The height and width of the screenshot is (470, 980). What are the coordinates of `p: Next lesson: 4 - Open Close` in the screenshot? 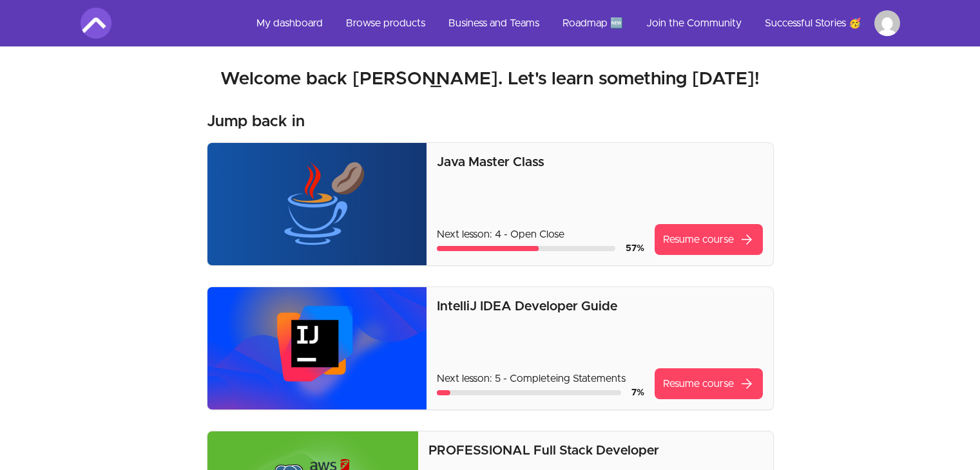 It's located at (540, 235).